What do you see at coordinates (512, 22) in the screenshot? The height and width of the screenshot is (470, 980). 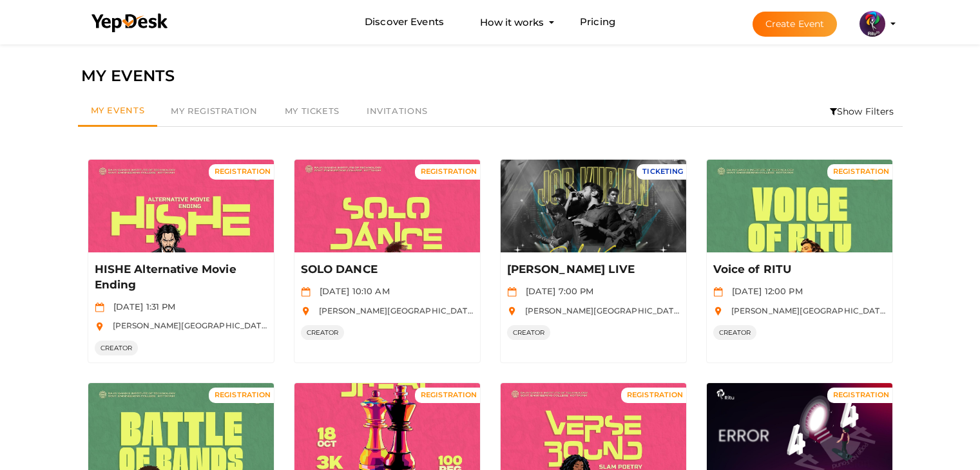 I see `button: How it works` at bounding box center [512, 22].